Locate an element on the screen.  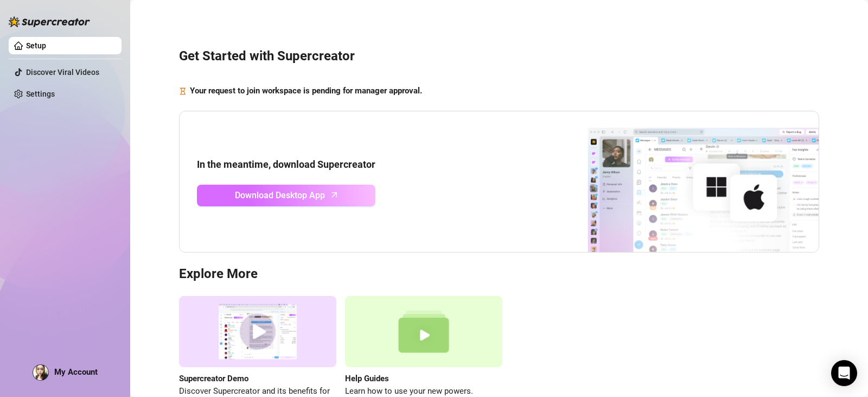
strong: In the meantime, download Supercreator is located at coordinates (286, 164).